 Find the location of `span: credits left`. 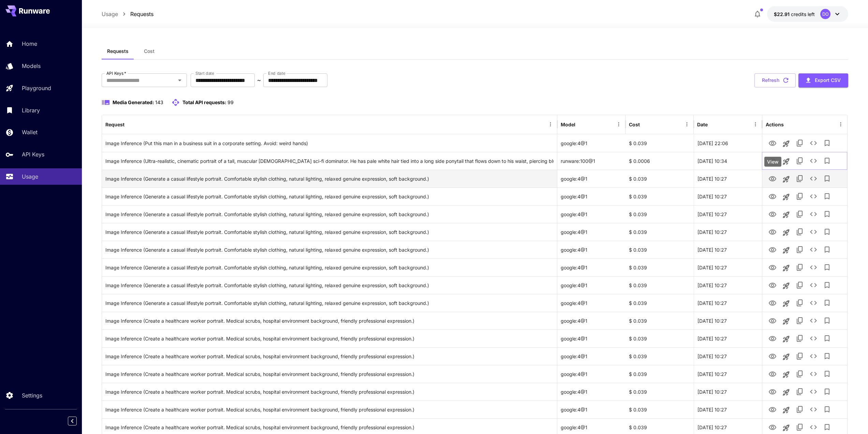

span: credits left is located at coordinates (803, 14).